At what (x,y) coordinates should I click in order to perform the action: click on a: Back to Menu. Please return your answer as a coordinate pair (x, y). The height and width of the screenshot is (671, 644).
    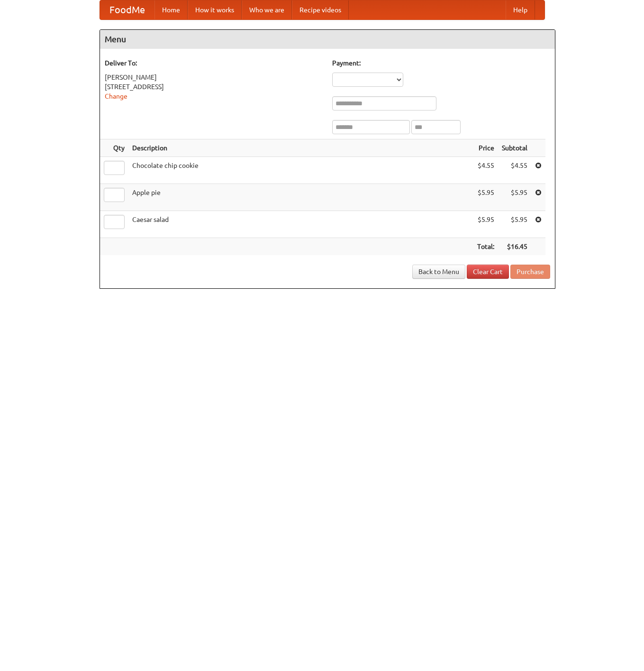
    Looking at the image, I should click on (439, 272).